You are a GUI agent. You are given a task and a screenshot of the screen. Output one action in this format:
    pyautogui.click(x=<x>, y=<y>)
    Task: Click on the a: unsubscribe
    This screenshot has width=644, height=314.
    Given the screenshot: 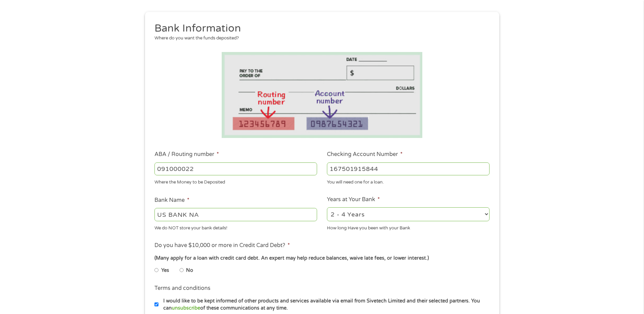 What is the action you would take?
    pyautogui.click(x=186, y=308)
    